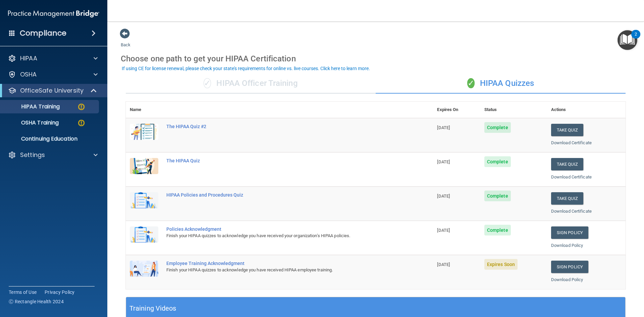 The width and height of the screenshot is (644, 317). Describe the element at coordinates (54, 14) in the screenshot. I see `img: PMB logo` at that location.